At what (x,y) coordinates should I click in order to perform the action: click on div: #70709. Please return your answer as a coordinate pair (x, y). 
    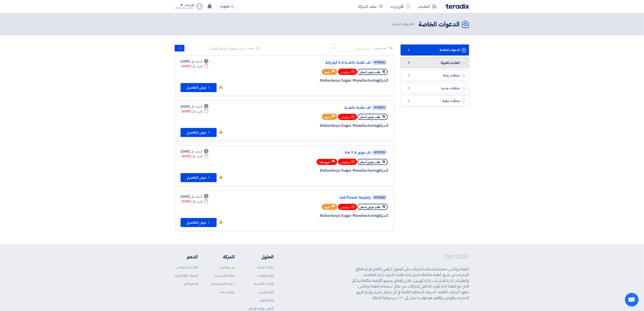
    Looking at the image, I should click on (379, 153).